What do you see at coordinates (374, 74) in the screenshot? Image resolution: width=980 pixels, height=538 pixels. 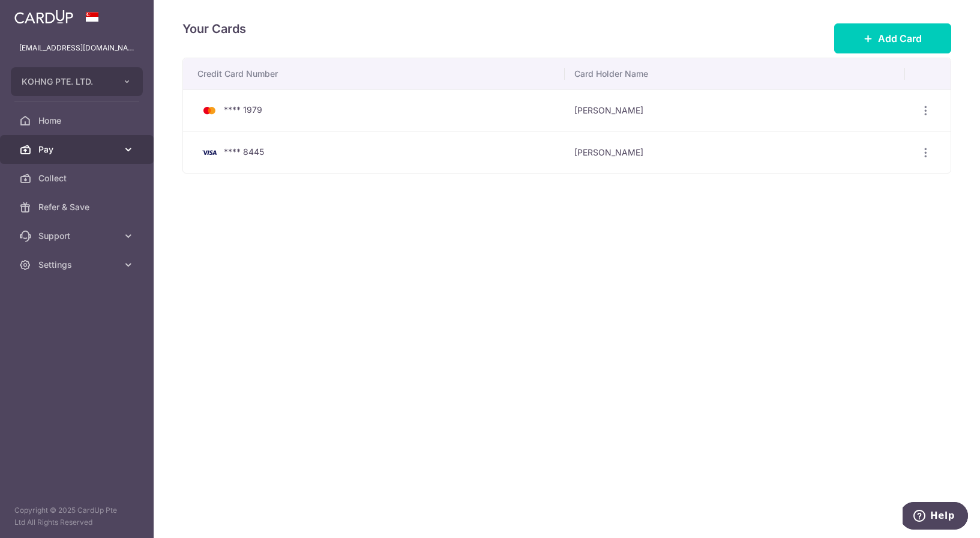 I see `th: Credit Card Number` at bounding box center [374, 74].